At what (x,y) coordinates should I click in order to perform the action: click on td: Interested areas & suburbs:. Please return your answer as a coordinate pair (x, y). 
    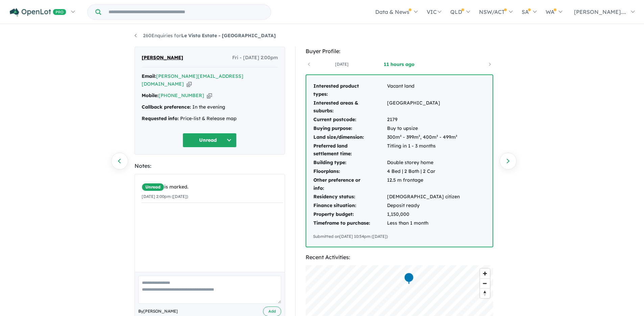
    Looking at the image, I should click on (350, 107).